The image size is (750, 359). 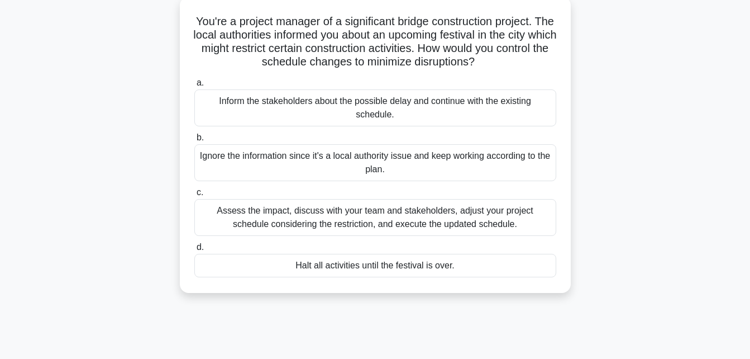 I want to click on div: Inform the stakeholders about the possible delay and continue with the existing schedule., so click(x=375, y=108).